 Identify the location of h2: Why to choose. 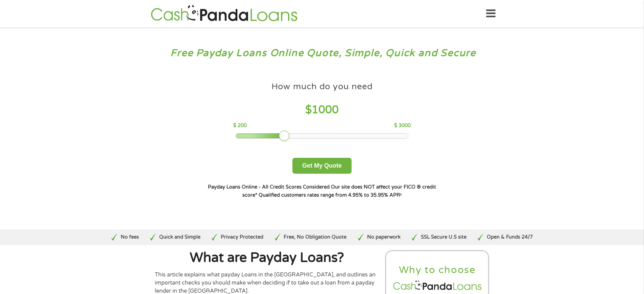
(438, 270).